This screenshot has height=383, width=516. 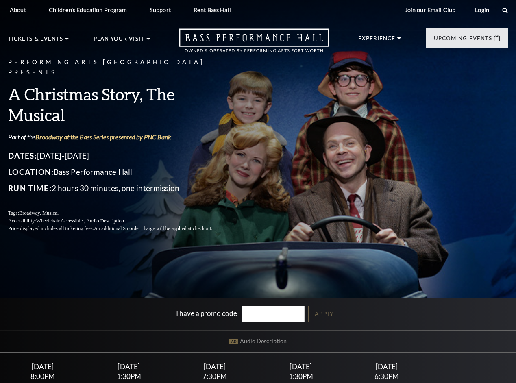 What do you see at coordinates (120, 172) in the screenshot?
I see `p: Bass Performance Hall` at bounding box center [120, 172].